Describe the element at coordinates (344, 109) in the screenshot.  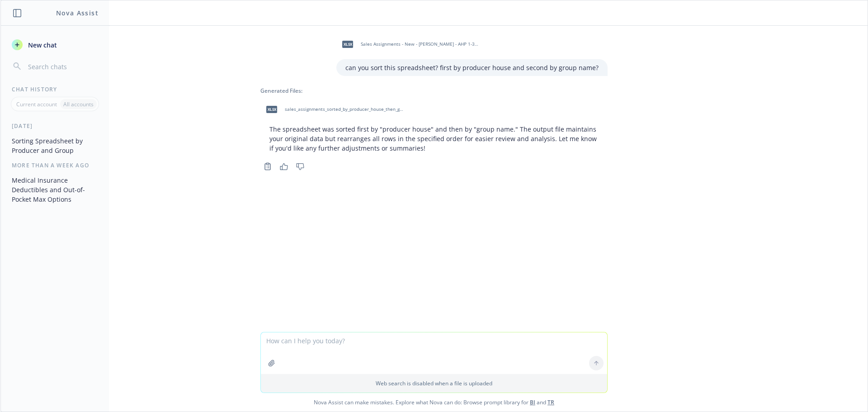
I see `span: sales_assignments_sorted_by_producer_house_then_group_name.xlsx` at that location.